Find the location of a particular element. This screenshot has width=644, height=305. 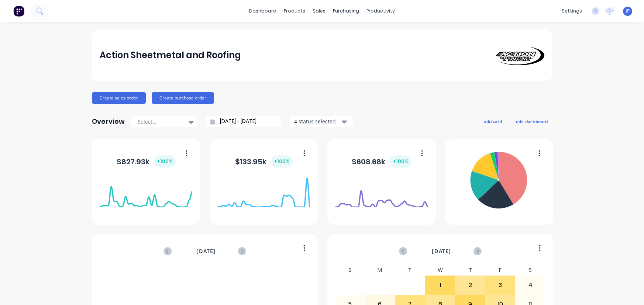

img: Action Sheetmetal and Roofing is located at coordinates (518, 55).